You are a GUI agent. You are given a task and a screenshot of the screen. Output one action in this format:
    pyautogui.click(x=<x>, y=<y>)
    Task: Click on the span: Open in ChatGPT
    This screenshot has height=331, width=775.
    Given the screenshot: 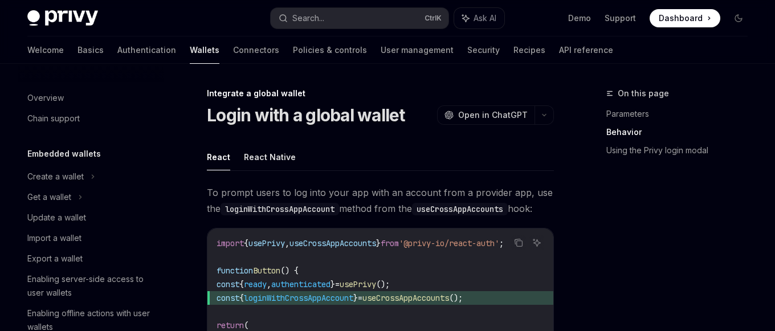 What is the action you would take?
    pyautogui.click(x=493, y=115)
    